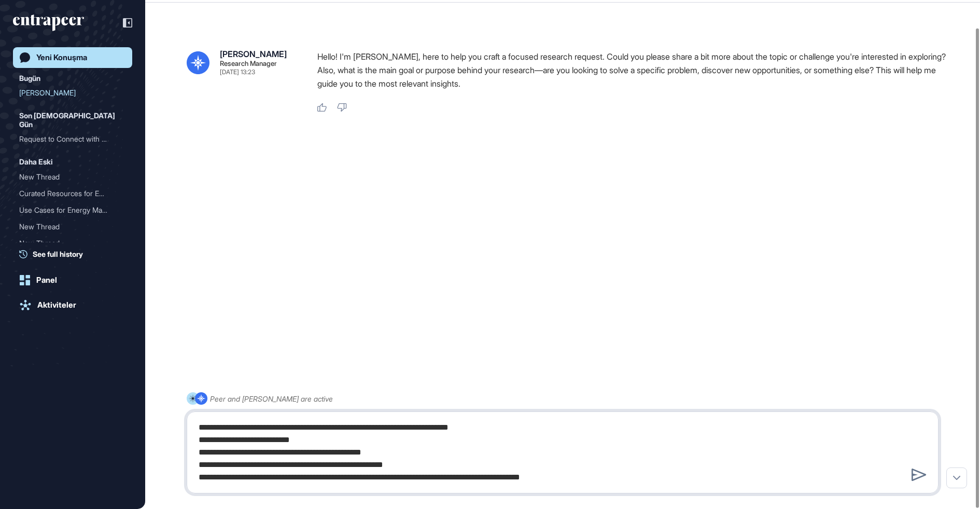 The image size is (980, 509). What do you see at coordinates (68, 139) in the screenshot?
I see `div: Request to Connect with R...` at bounding box center [68, 139].